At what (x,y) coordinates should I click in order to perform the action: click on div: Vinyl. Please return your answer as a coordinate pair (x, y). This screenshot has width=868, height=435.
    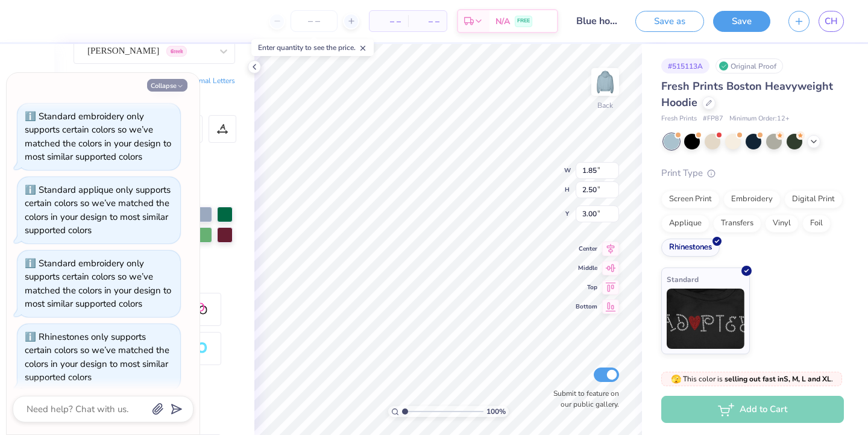
    Looking at the image, I should click on (781, 223).